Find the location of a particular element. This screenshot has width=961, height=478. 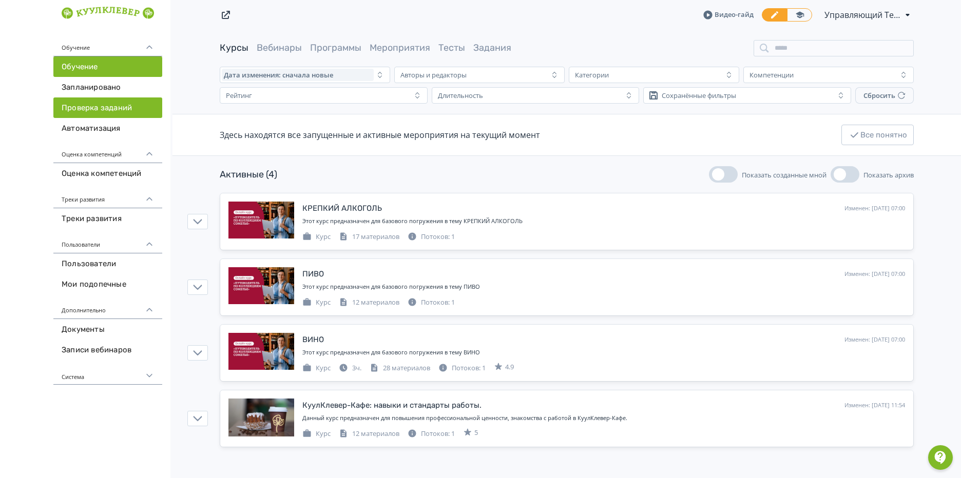

div: Пользователи is located at coordinates (108, 241).